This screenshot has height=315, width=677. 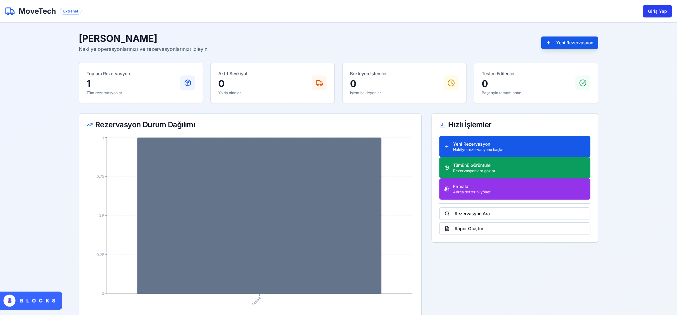 What do you see at coordinates (233, 73) in the screenshot?
I see `p: Aktif Sevkiyat` at bounding box center [233, 73].